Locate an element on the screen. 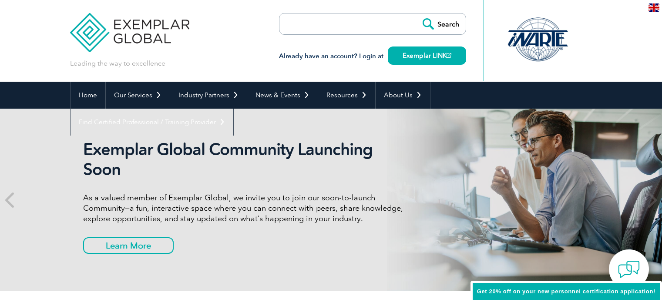  h2: Exemplar Global Community Launching Soon is located at coordinates (246, 160).